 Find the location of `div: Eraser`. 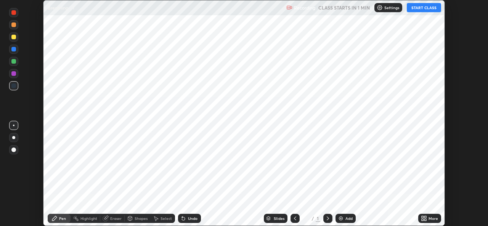

div: Eraser is located at coordinates (116, 219).